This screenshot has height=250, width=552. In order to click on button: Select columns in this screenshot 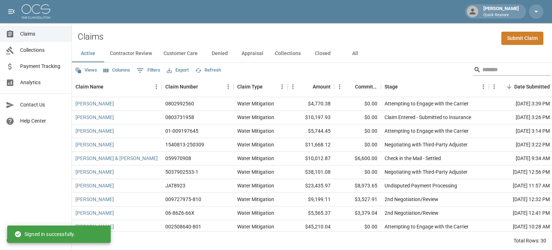, I will do `click(117, 70)`.